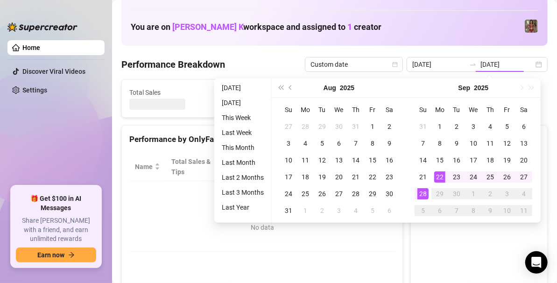  I want to click on span: swap-right, so click(473, 64).